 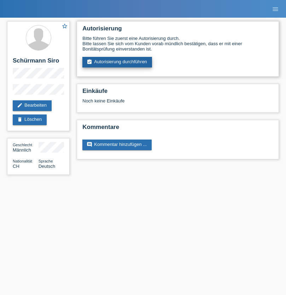 What do you see at coordinates (89, 62) in the screenshot?
I see `i: assignment_turned_in` at bounding box center [89, 62].